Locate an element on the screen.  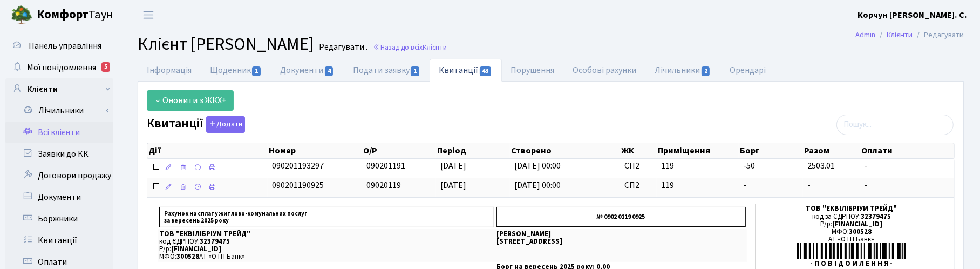
th: Дії is located at coordinates (207, 150).